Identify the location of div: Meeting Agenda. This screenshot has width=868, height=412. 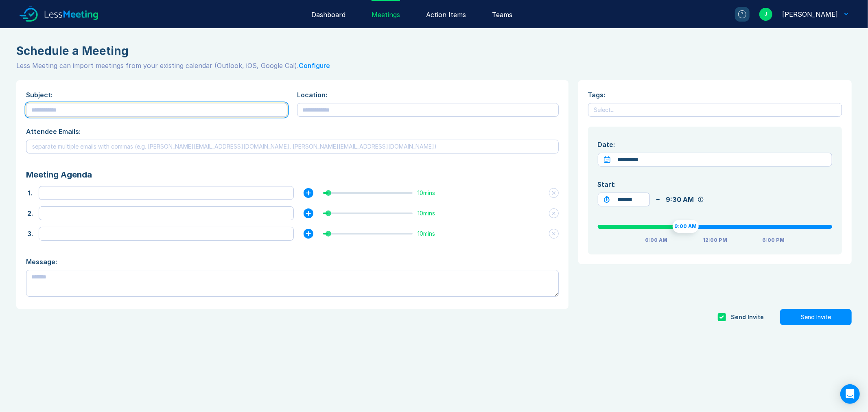
(292, 175).